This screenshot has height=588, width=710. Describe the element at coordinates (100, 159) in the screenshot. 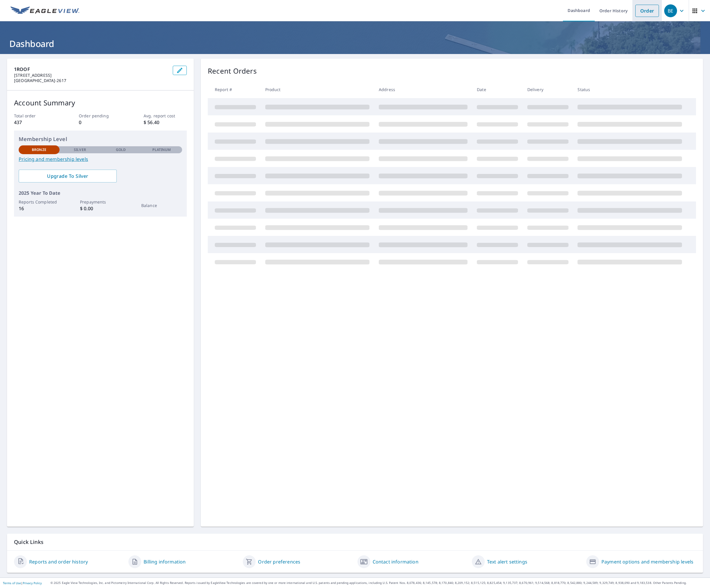

I see `a: Pricing and membership levels` at that location.